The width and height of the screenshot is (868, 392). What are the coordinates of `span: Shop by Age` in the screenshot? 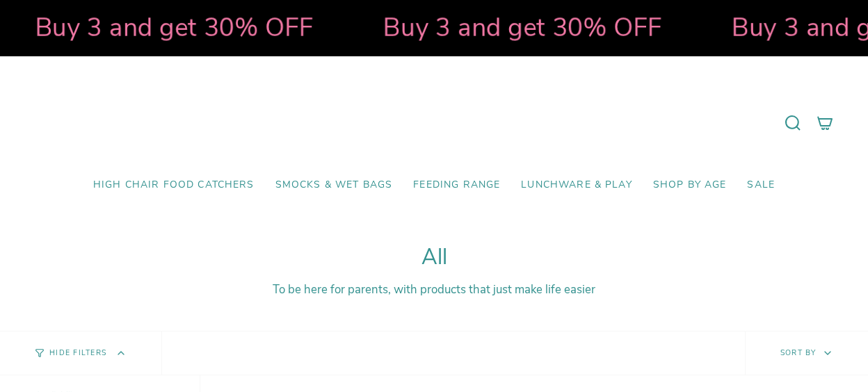 It's located at (690, 185).